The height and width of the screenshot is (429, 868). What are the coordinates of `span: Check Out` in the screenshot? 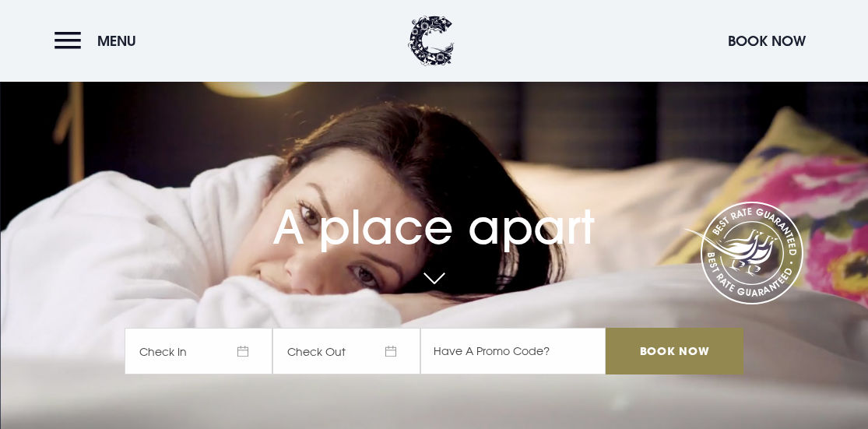 It's located at (347, 351).